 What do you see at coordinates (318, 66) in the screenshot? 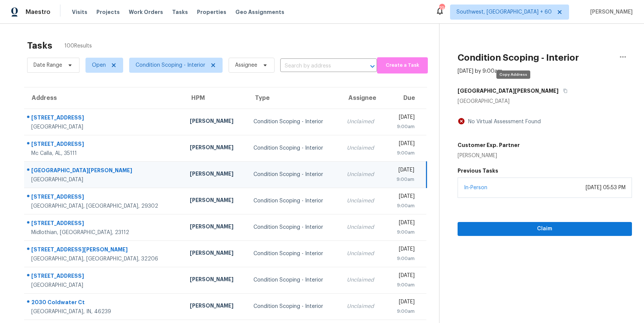
I see `input: Search by address` at bounding box center [318, 66].